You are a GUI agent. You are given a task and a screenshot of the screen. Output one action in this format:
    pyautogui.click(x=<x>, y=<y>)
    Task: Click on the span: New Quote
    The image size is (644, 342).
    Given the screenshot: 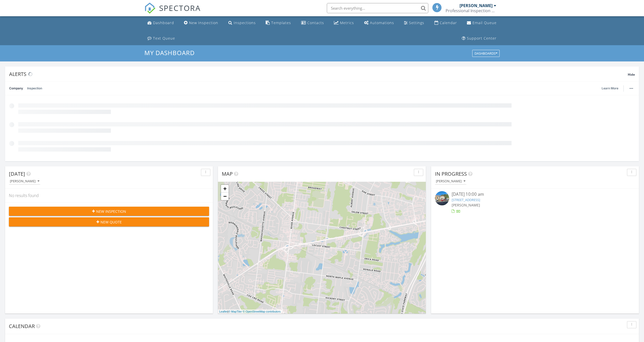 What is the action you would take?
    pyautogui.click(x=111, y=222)
    